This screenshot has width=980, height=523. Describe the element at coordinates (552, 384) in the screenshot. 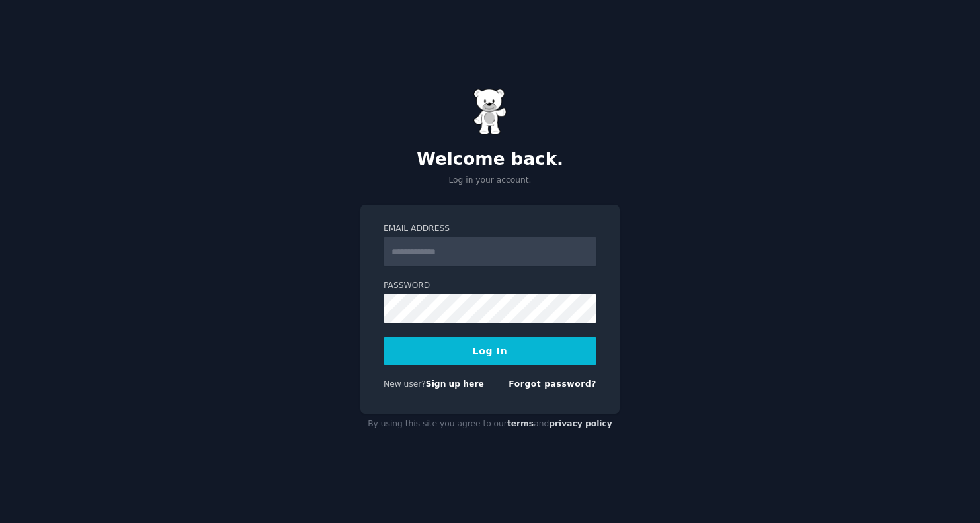

I see `a: Forgot password?` at that location.